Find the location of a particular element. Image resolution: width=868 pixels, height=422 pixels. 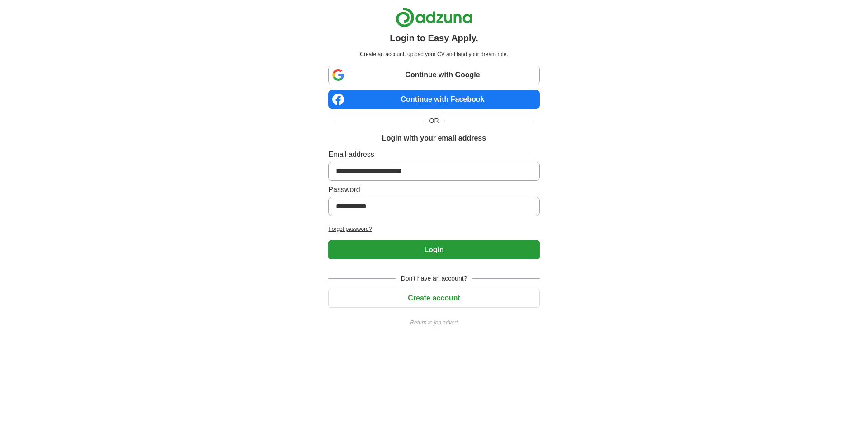

label: Password is located at coordinates (434, 190).